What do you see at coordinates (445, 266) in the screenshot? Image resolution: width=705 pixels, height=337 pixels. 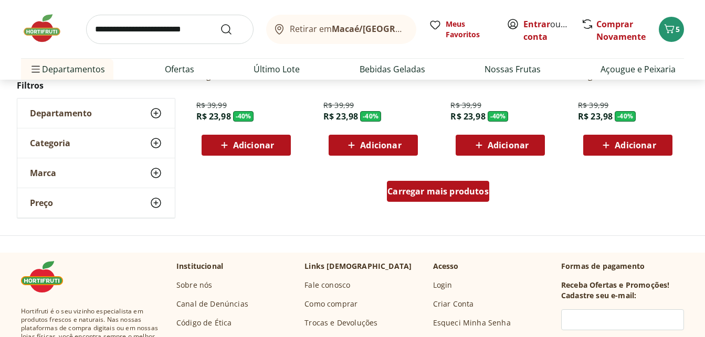 I see `p: Acesso` at bounding box center [445, 266].